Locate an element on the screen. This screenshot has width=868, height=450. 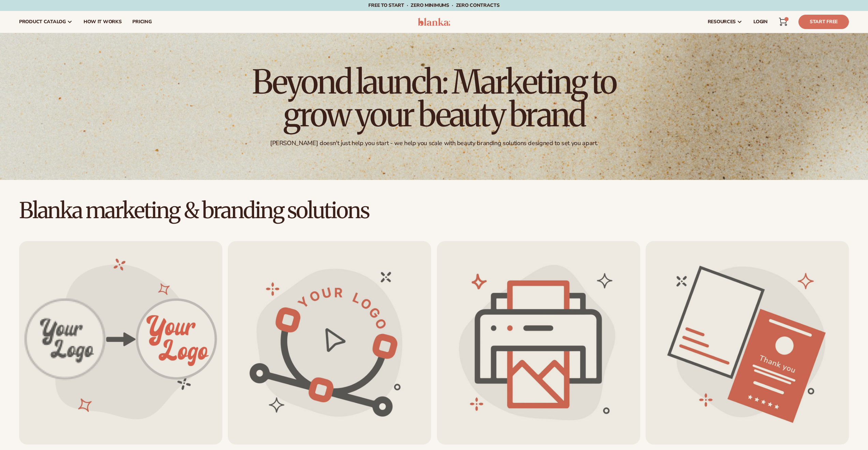
a: product catalog is located at coordinates (46, 22).